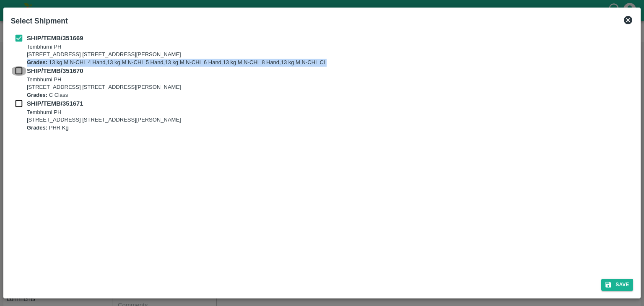  I want to click on p: C Class, so click(104, 95).